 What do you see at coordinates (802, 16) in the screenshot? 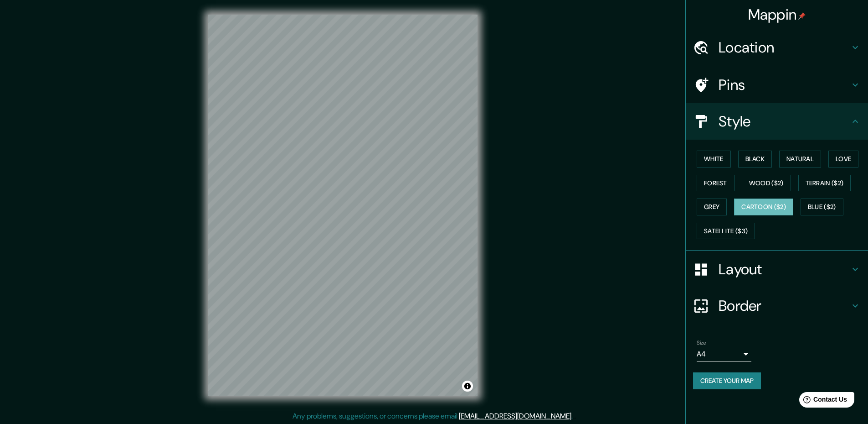
I see `img: pin-icon.png` at bounding box center [802, 16].